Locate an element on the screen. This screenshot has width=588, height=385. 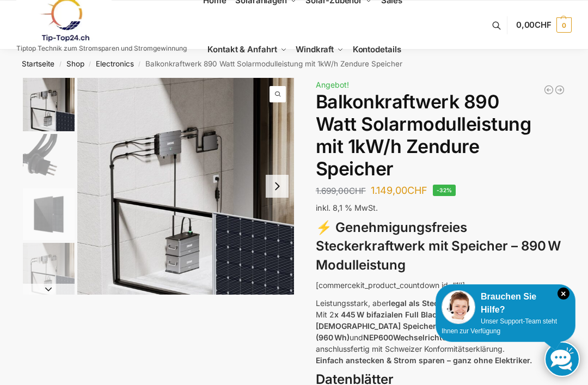
a: 0,00CHF 0 is located at coordinates (544, 25).